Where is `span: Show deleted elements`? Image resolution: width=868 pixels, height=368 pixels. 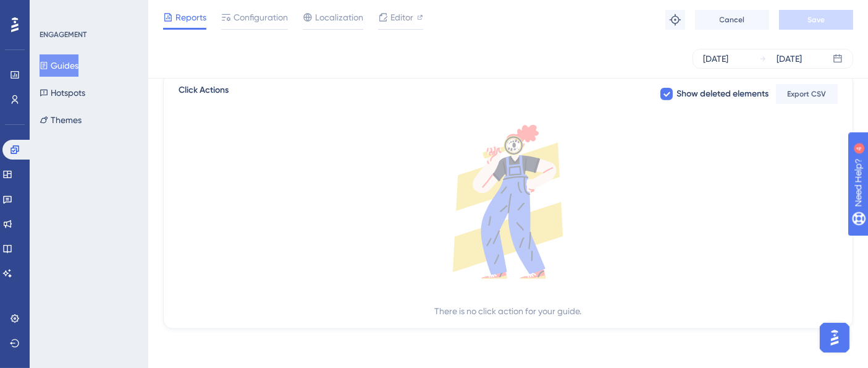 span: Show deleted elements is located at coordinates (722, 94).